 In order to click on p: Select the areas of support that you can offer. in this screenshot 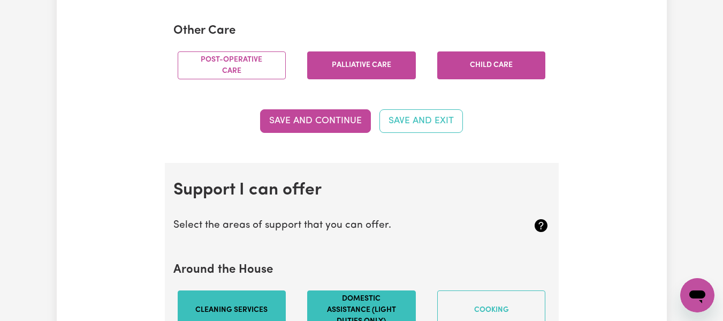, I will do `click(330, 225)`.